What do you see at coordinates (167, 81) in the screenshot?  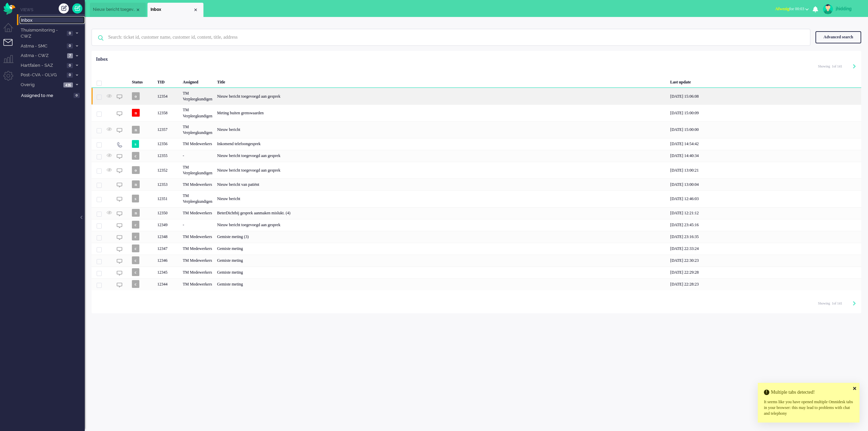 I see `div: TID` at bounding box center [167, 81].